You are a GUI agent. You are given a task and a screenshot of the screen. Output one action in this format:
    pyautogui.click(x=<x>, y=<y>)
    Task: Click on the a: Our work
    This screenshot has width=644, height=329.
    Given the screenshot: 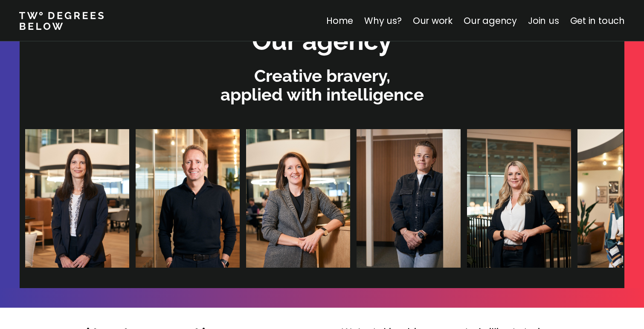 What is the action you would take?
    pyautogui.click(x=432, y=20)
    